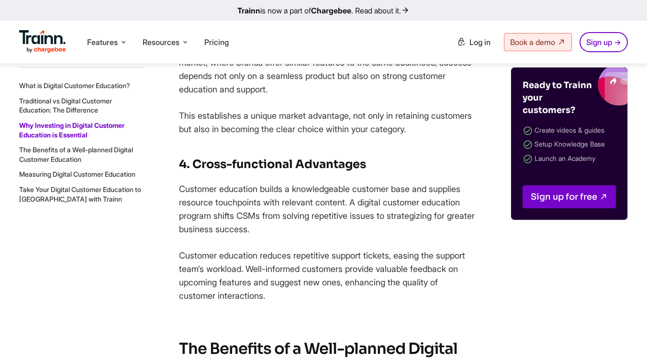 The height and width of the screenshot is (362, 647). Describe the element at coordinates (604, 42) in the screenshot. I see `a: Sign up →` at that location.